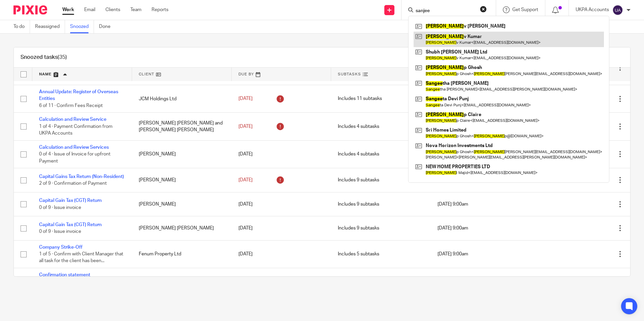 The width and height of the screenshot is (644, 321). What do you see at coordinates (71, 106) in the screenshot?
I see `span: 6 of 11 · Confirm Fees Receipt` at bounding box center [71, 106].